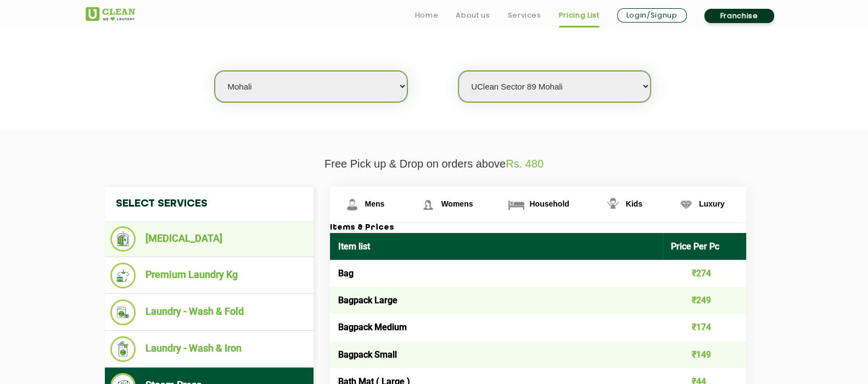 Image resolution: width=868 pixels, height=384 pixels. I want to click on a: About us, so click(473, 15).